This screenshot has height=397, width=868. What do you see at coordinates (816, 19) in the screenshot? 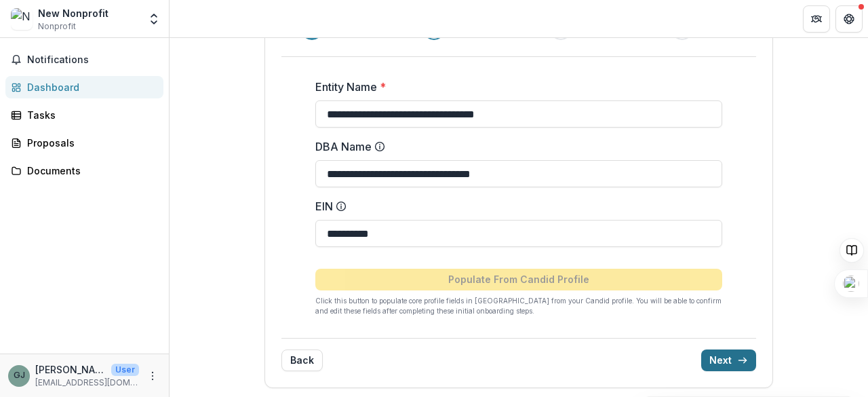
I see `button: Partners` at bounding box center [816, 19].